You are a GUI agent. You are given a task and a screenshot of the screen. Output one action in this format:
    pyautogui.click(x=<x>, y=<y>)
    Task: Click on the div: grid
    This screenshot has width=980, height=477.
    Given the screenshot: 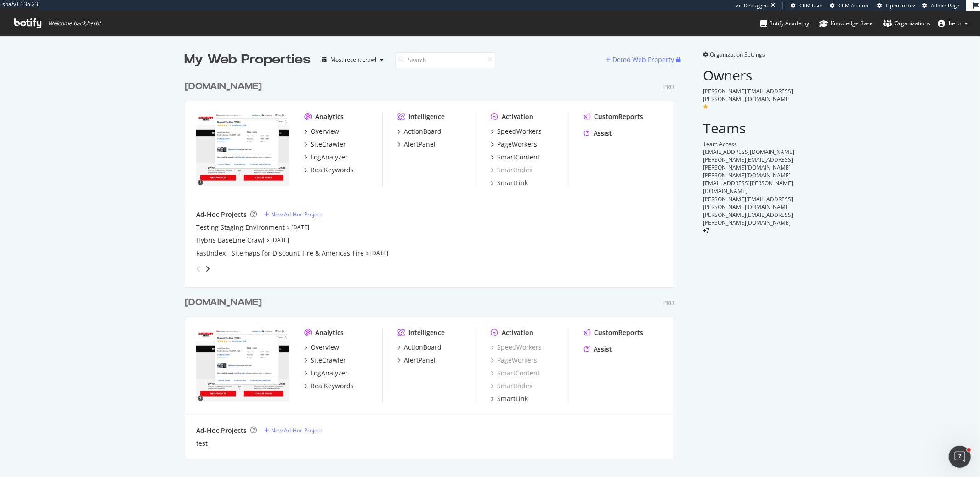 What is the action you would take?
    pyautogui.click(x=433, y=264)
    